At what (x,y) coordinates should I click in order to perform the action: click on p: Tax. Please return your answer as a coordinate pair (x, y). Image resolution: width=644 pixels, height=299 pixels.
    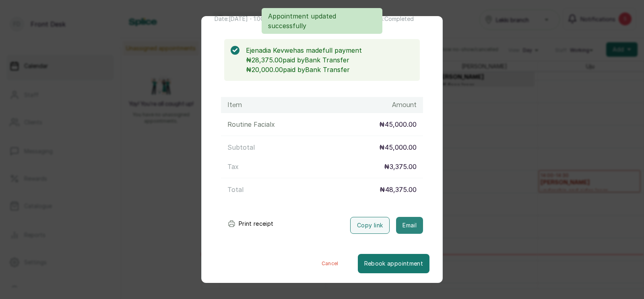
    Looking at the image, I should click on (233, 167).